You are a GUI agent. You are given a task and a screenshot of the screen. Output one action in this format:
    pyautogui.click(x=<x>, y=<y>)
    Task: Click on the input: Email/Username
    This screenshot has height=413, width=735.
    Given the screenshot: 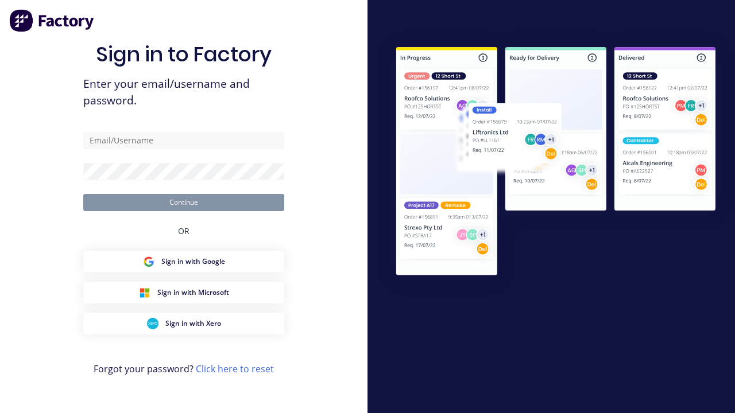 What is the action you would take?
    pyautogui.click(x=184, y=141)
    